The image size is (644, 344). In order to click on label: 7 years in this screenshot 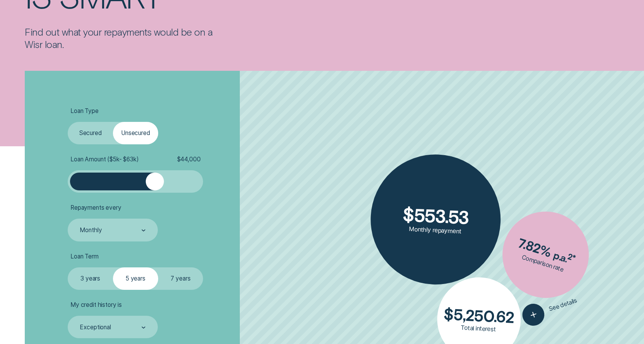, I will do `click(181, 279)`.